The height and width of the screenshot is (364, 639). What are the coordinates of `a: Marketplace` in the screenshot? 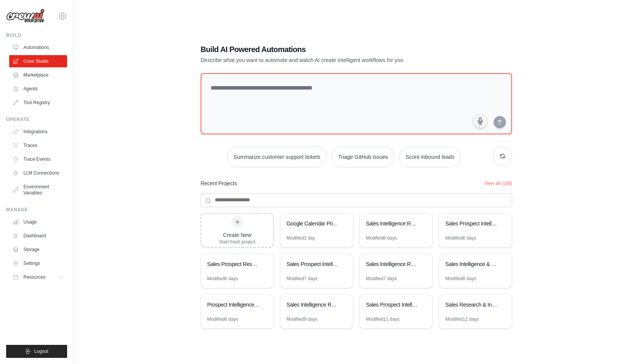 It's located at (38, 75).